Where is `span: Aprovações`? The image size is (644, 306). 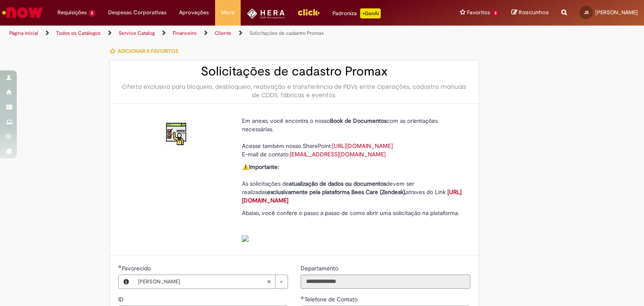
span: Aprovações is located at coordinates (194, 13).